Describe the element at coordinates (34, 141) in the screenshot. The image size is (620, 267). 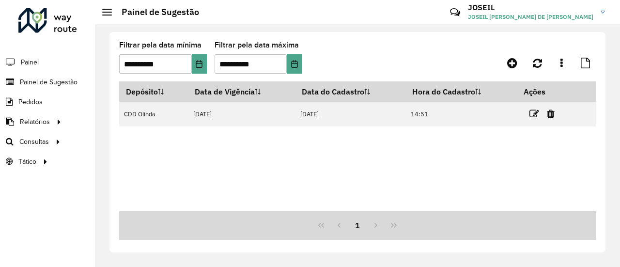
I see `span: Consultas` at that location.